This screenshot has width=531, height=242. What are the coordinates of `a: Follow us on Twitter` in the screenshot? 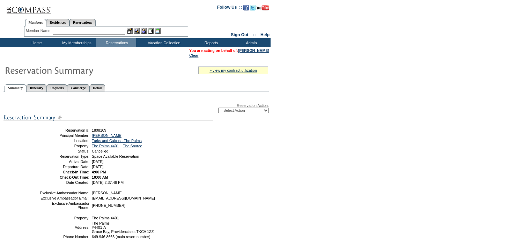 It's located at (253, 9).